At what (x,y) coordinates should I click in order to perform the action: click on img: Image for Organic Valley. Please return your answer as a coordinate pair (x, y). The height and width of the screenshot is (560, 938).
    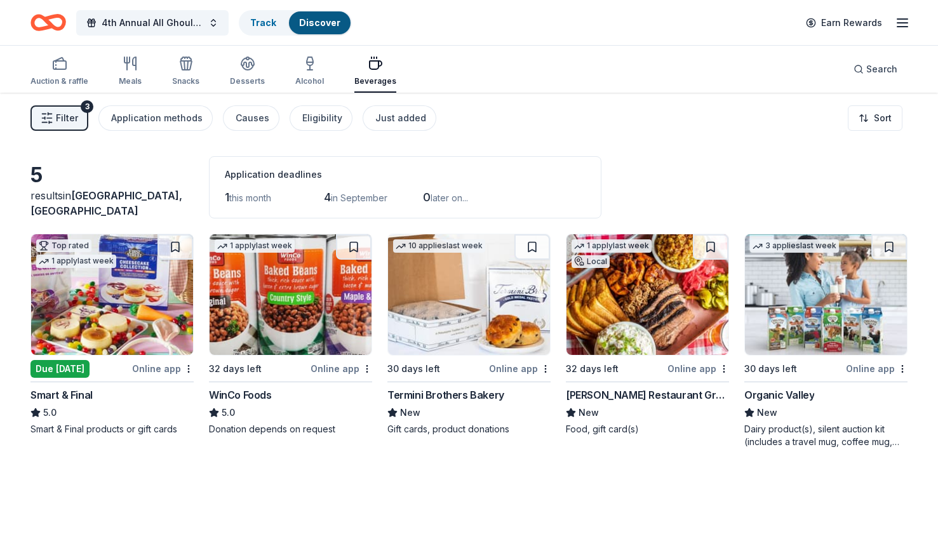
    Looking at the image, I should click on (826, 294).